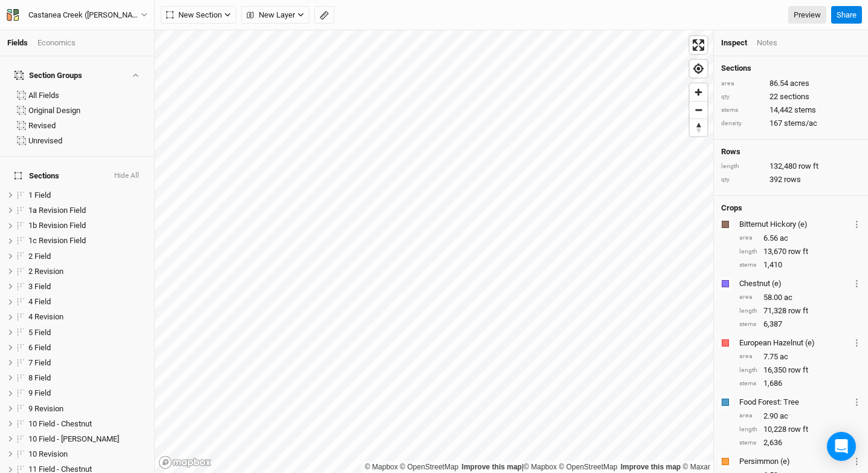  Describe the element at coordinates (795, 284) in the screenshot. I see `div: Chestnut (e)` at that location.